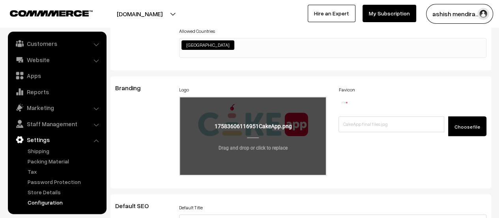 The width and height of the screenshot is (499, 218). What do you see at coordinates (137, 205) in the screenshot?
I see `span: Default SEO` at bounding box center [137, 205].